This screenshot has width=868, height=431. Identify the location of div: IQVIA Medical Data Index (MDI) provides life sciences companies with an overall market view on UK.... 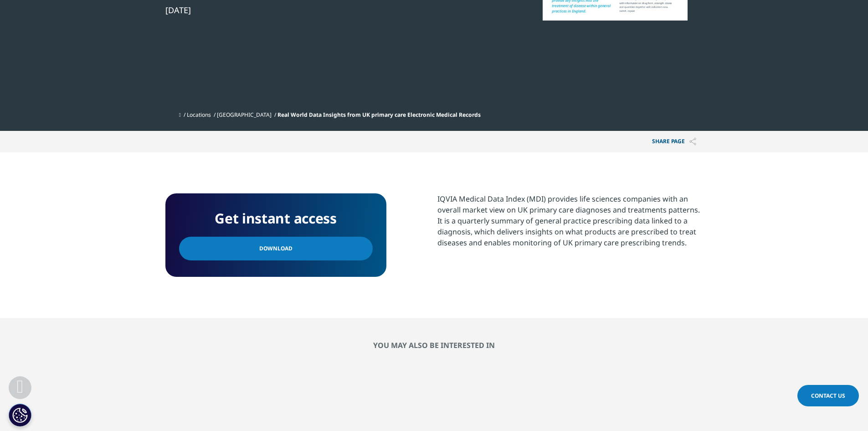
(570, 221).